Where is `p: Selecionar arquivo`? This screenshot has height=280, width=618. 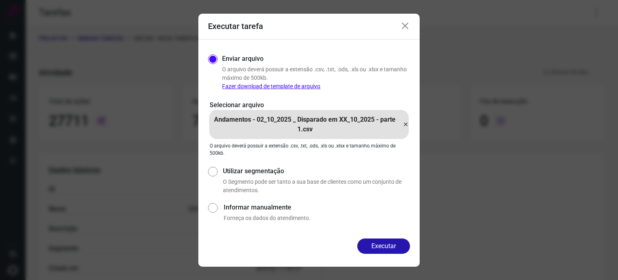 p: Selecionar arquivo is located at coordinates (309, 105).